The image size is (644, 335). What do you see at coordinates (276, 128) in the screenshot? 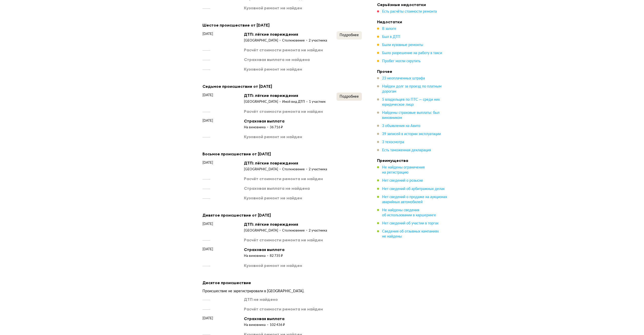
I see `div: 36 716 ₽` at bounding box center [276, 128].